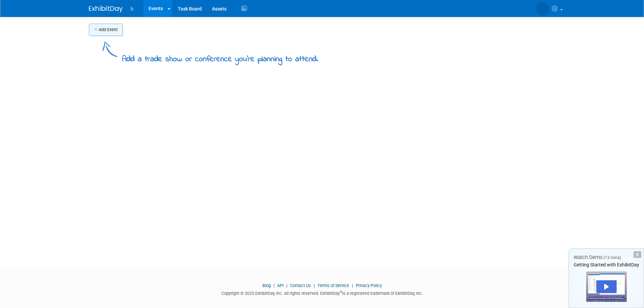 The height and width of the screenshot is (308, 644). What do you see at coordinates (543, 9) in the screenshot?
I see `img: Kristine Rutkowski` at bounding box center [543, 9].